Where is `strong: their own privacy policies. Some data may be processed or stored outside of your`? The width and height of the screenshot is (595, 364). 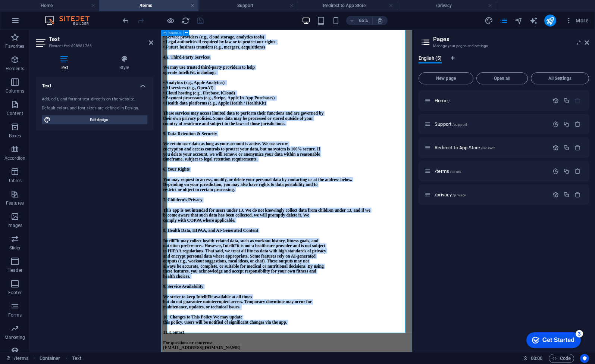 strong: their own privacy policies. Some data may be processed or stored outside of your is located at coordinates (118, 136).